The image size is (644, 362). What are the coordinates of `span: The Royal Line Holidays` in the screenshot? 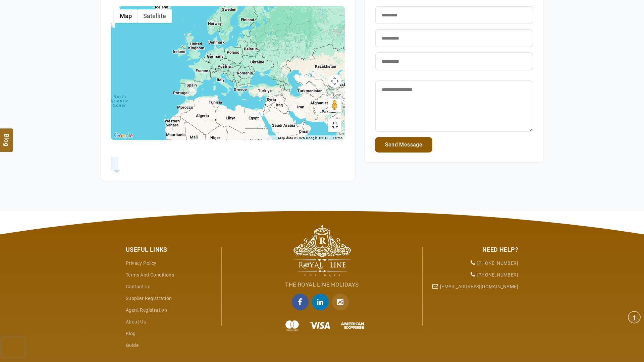 It's located at (321, 284).